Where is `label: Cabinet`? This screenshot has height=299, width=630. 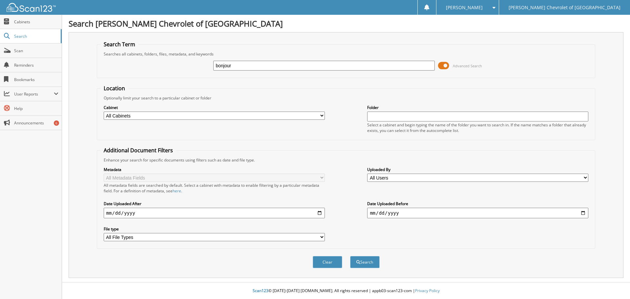
label: Cabinet is located at coordinates (214, 107).